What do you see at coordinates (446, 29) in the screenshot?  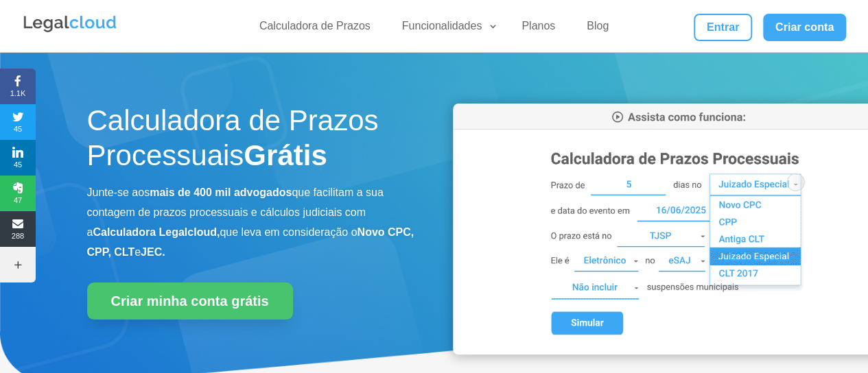 I see `a: Funcionalidades` at bounding box center [446, 29].